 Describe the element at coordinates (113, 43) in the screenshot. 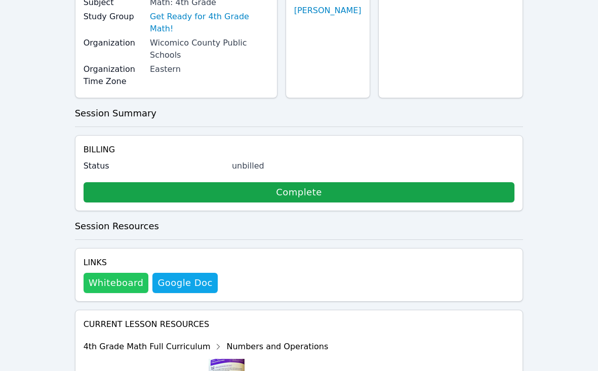

I see `label: Organization` at that location.